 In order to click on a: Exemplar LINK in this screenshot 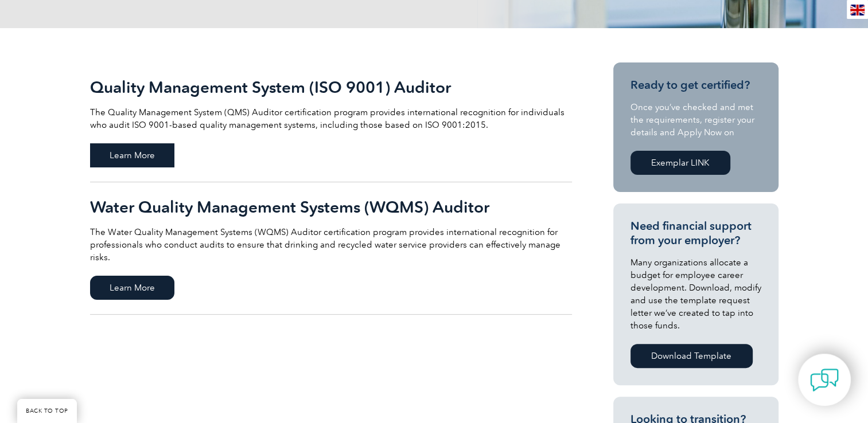, I will do `click(680, 163)`.